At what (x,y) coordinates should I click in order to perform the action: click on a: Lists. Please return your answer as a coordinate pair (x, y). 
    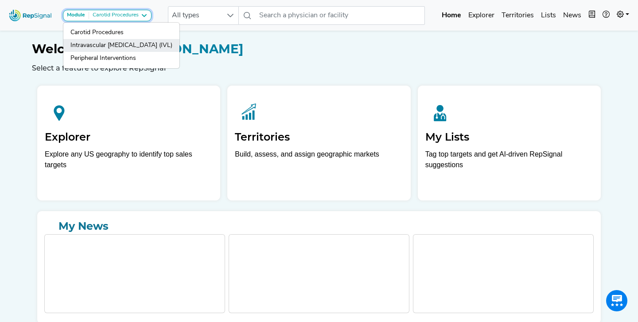
    Looking at the image, I should click on (549, 16).